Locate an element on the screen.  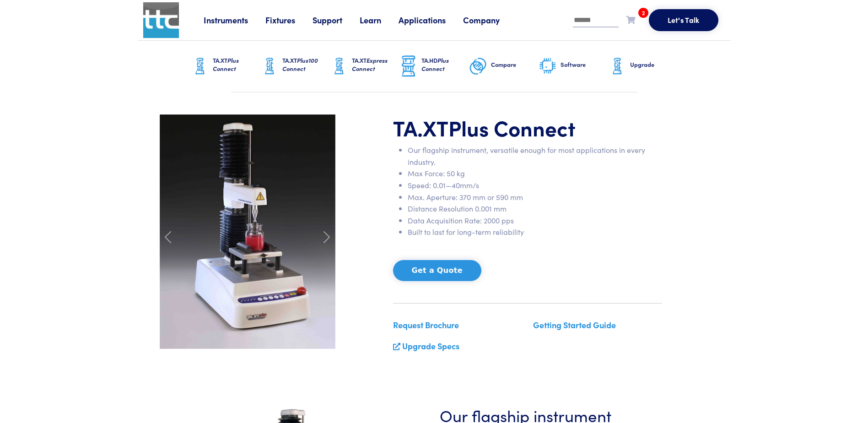
a: Applications is located at coordinates (430, 19).